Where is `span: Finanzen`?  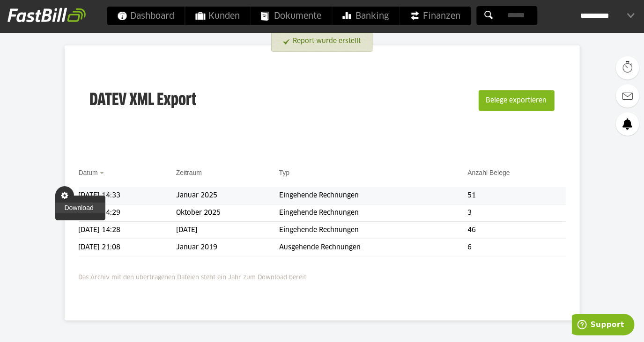
span: Finanzen is located at coordinates (435, 16).